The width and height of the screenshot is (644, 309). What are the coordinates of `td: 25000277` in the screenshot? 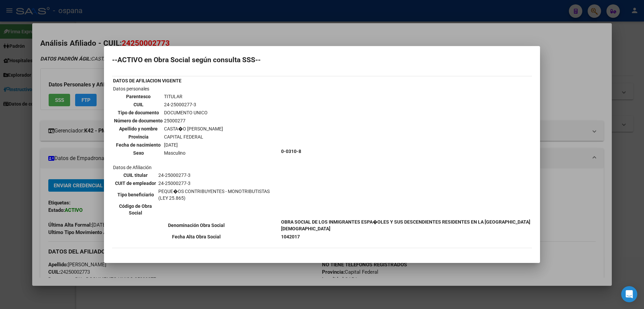 It's located at (194, 120).